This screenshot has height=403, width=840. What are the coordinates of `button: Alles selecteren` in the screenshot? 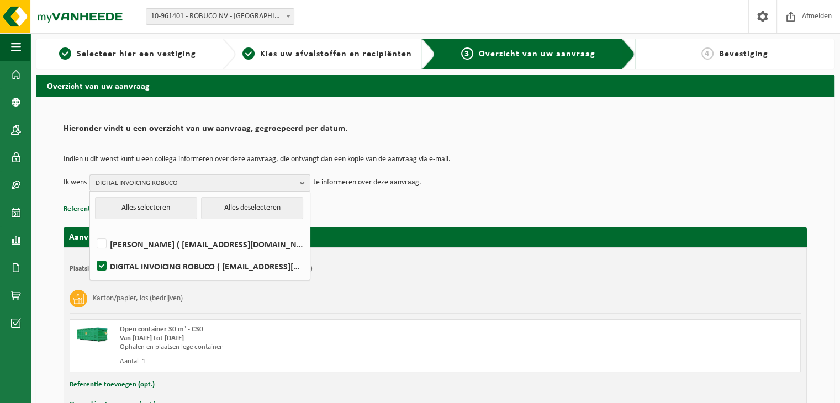 It's located at (146, 208).